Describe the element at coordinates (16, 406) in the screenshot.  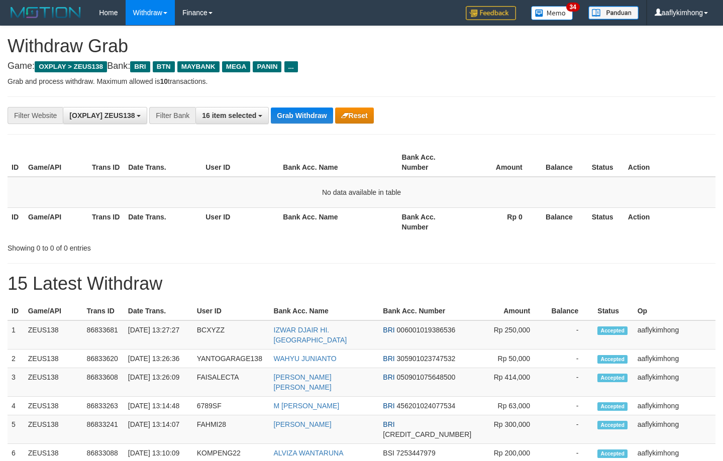
I see `td: 4` at that location.